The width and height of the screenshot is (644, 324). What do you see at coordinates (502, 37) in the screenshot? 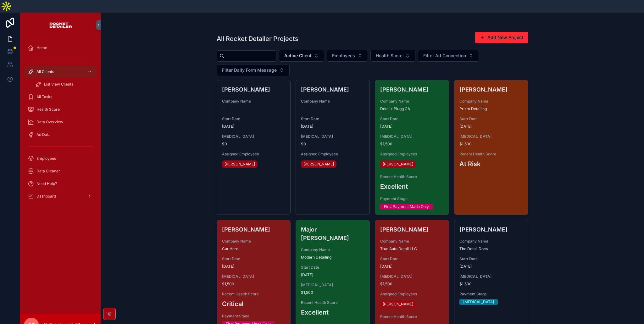
I see `a: Add New Project` at bounding box center [502, 37].